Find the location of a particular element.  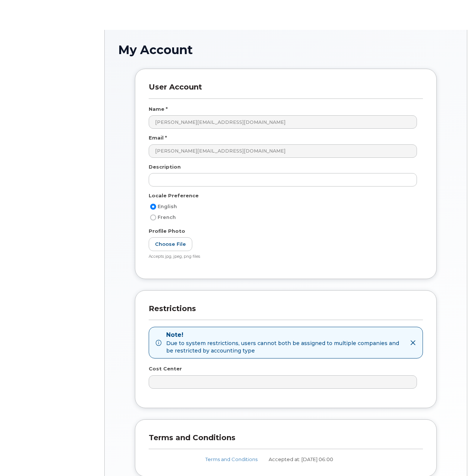

h3: Terms and Conditions is located at coordinates (286, 441).